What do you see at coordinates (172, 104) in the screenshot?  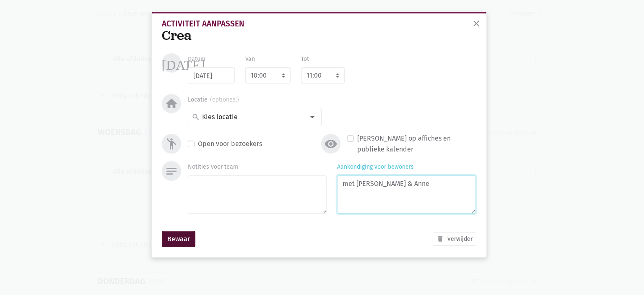 I see `i: home` at bounding box center [172, 104].